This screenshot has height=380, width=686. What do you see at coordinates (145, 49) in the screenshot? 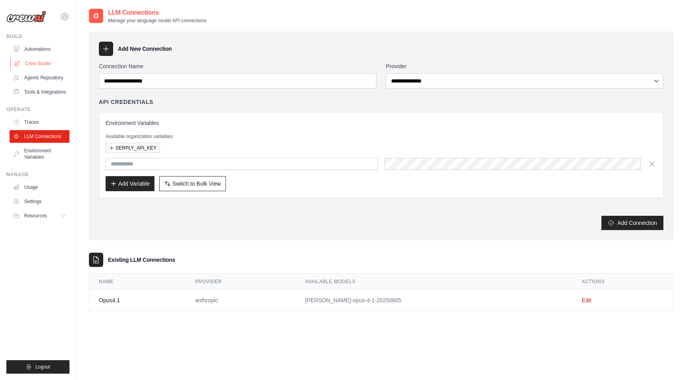
I see `h3: Add New Connection` at bounding box center [145, 49].